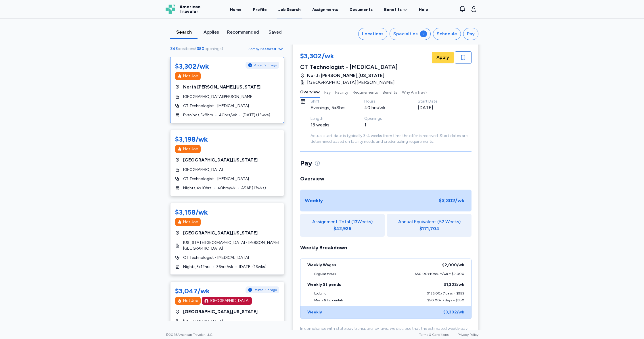 This screenshot has height=339, width=644. Describe the element at coordinates (289, 10) in the screenshot. I see `a: Job Search` at that location.